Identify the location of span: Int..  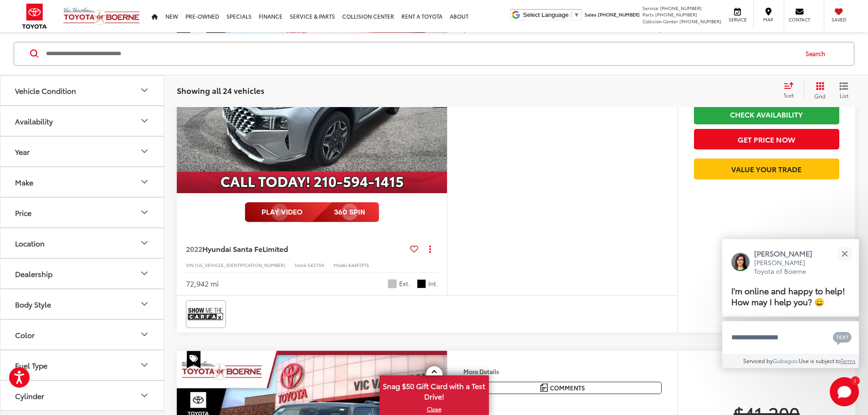
(433, 283).